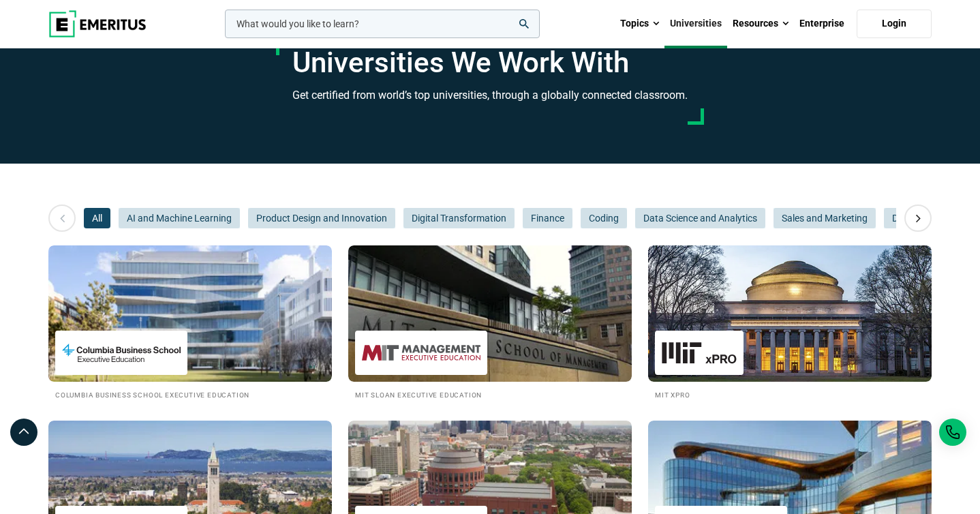 Image resolution: width=980 pixels, height=514 pixels. I want to click on img: MIT Sloan Executive Education, so click(421, 353).